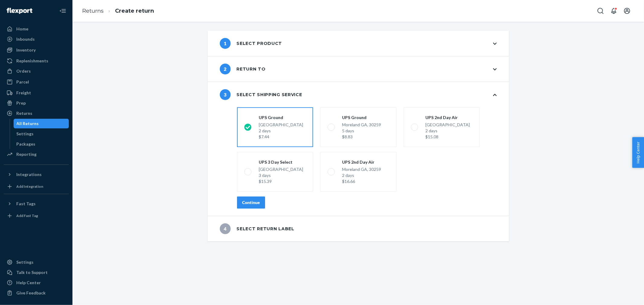 This screenshot has width=644, height=305. What do you see at coordinates (251, 43) in the screenshot?
I see `div: Select product` at bounding box center [251, 43].